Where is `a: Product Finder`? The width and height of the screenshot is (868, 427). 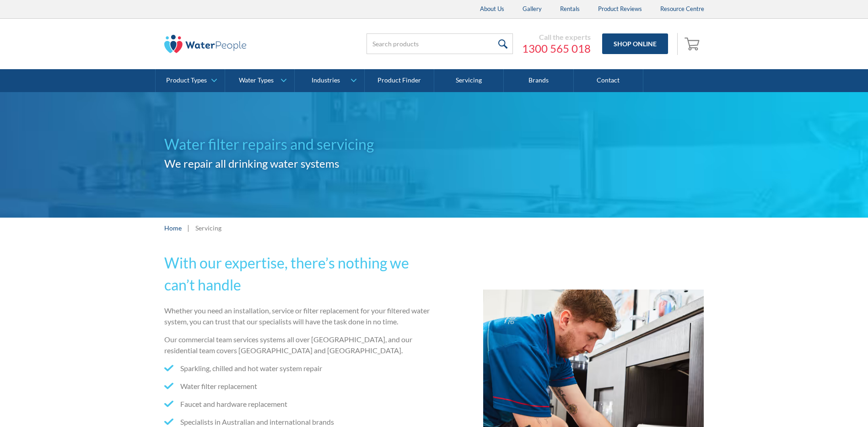 a: Product Finder is located at coordinates (399, 81).